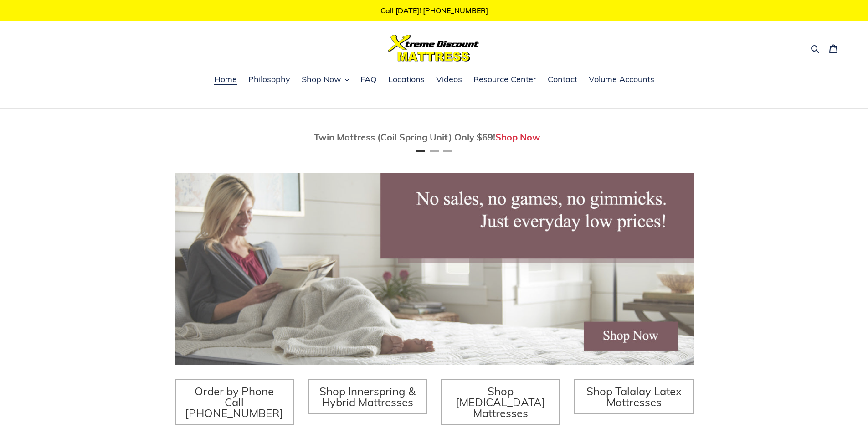 The image size is (868, 434). Describe the element at coordinates (434, 151) in the screenshot. I see `button: Page 2` at that location.